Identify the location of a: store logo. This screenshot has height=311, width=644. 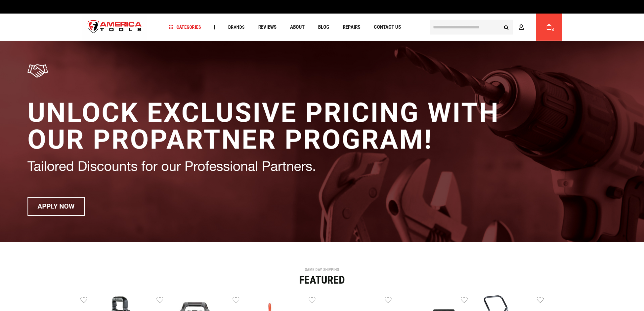
(115, 27).